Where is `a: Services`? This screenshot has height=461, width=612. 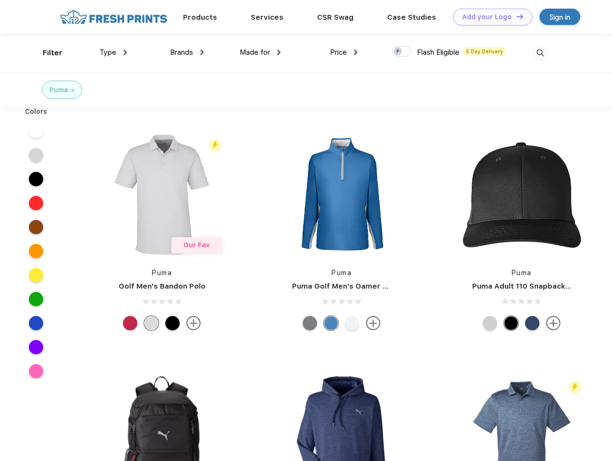 a: Services is located at coordinates (267, 17).